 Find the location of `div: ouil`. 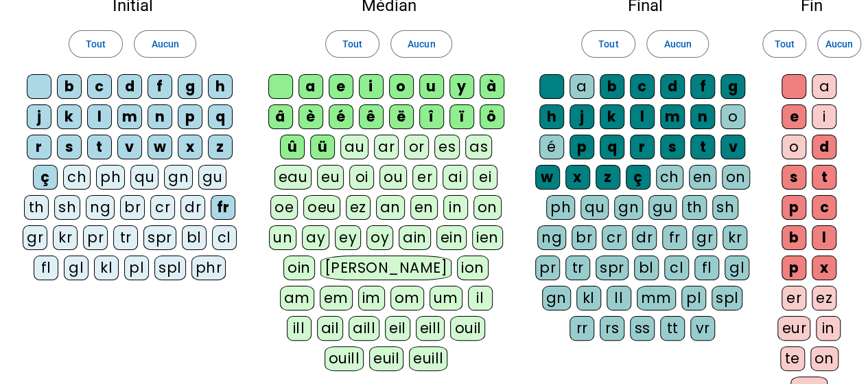

div: ouil is located at coordinates (467, 328).